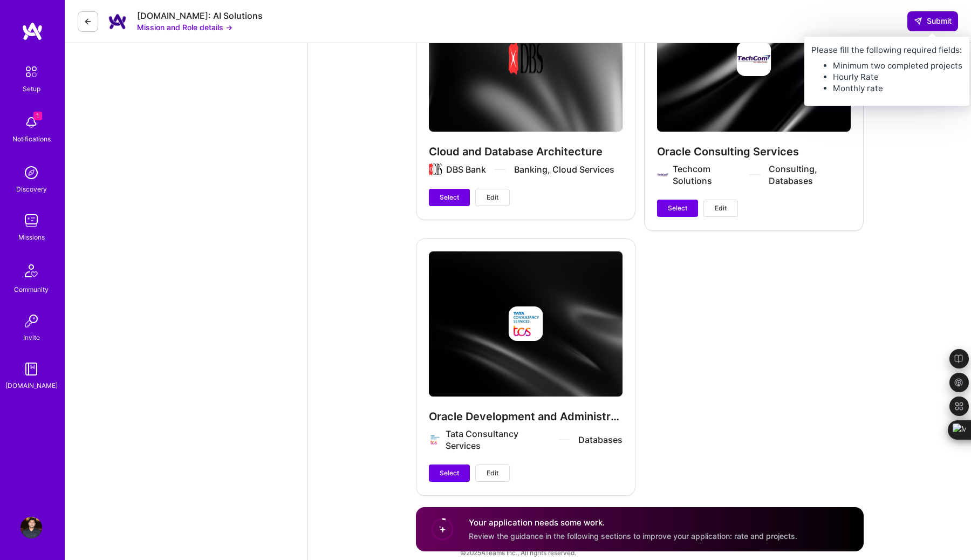  Describe the element at coordinates (32, 289) in the screenshot. I see `div: Community` at that location.